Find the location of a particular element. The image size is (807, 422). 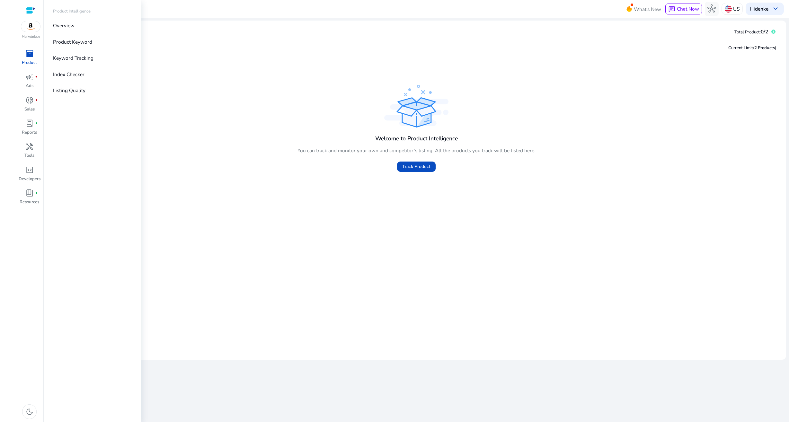

p: Product Intelligence is located at coordinates (72, 12).